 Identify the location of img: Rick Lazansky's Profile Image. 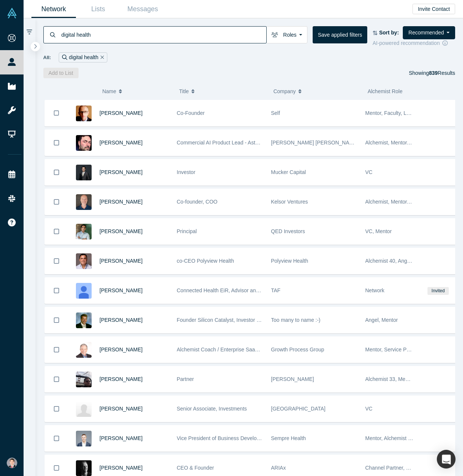
(84, 320).